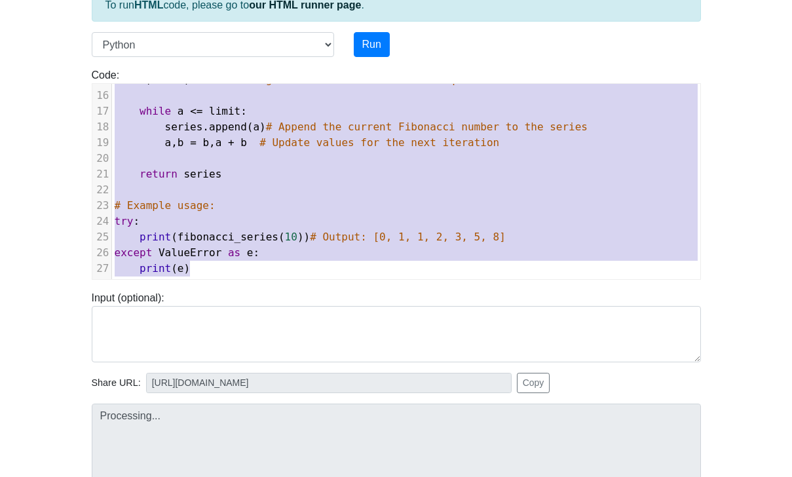 This screenshot has height=477, width=792. What do you see at coordinates (159, 174) in the screenshot?
I see `span: return` at bounding box center [159, 174].